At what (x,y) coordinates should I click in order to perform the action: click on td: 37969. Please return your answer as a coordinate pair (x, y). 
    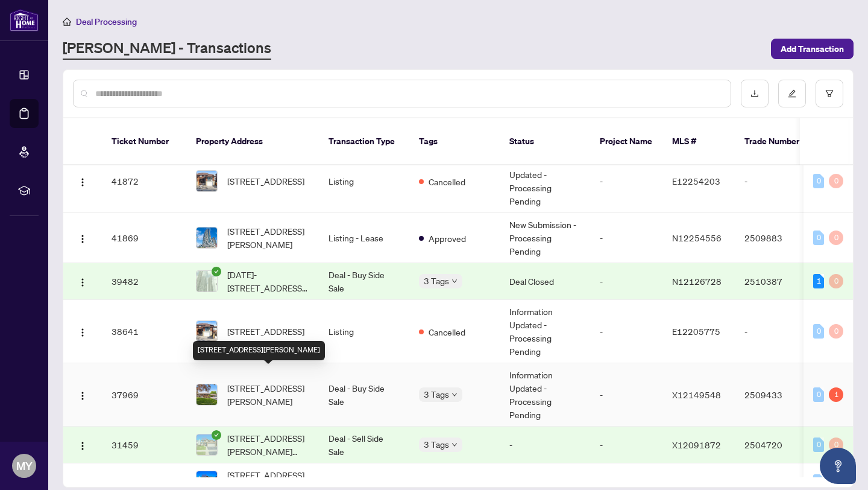
    Looking at the image, I should click on (144, 394).